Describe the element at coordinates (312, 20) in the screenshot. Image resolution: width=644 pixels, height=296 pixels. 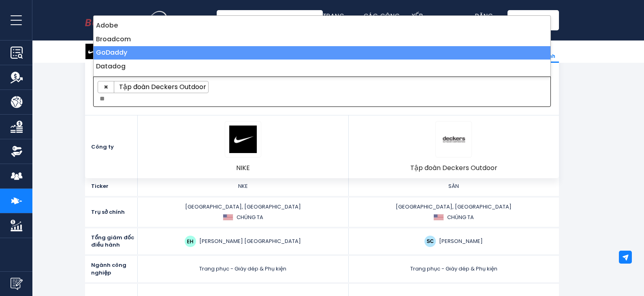
I see `button: Tìm kiếm` at that location.